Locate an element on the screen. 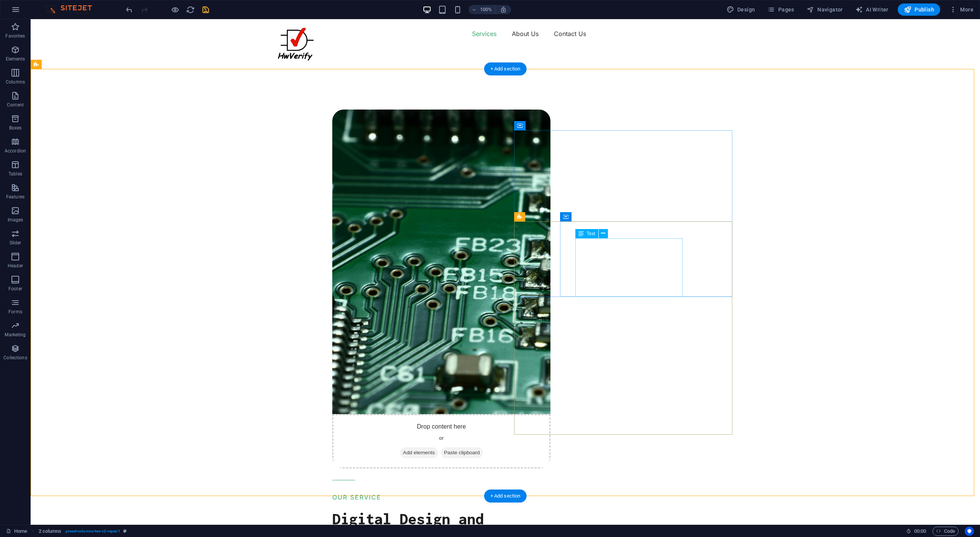 This screenshot has width=980, height=537. span: Navigator is located at coordinates (825, 9).